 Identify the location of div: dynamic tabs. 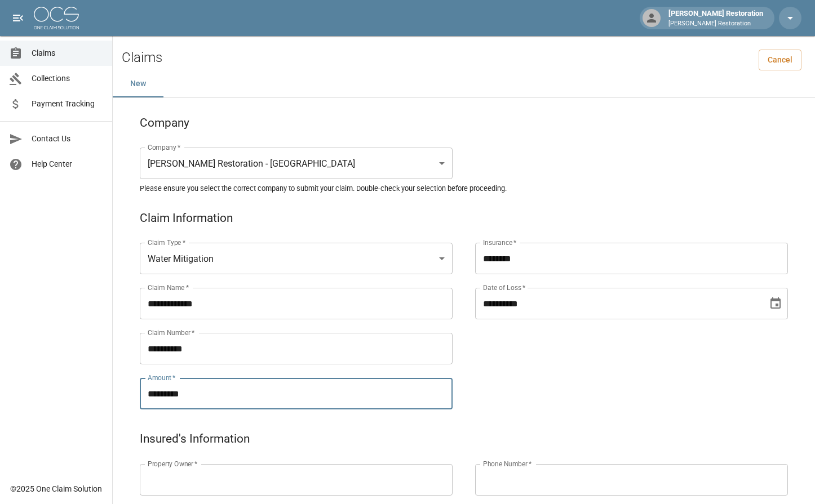
(464, 84).